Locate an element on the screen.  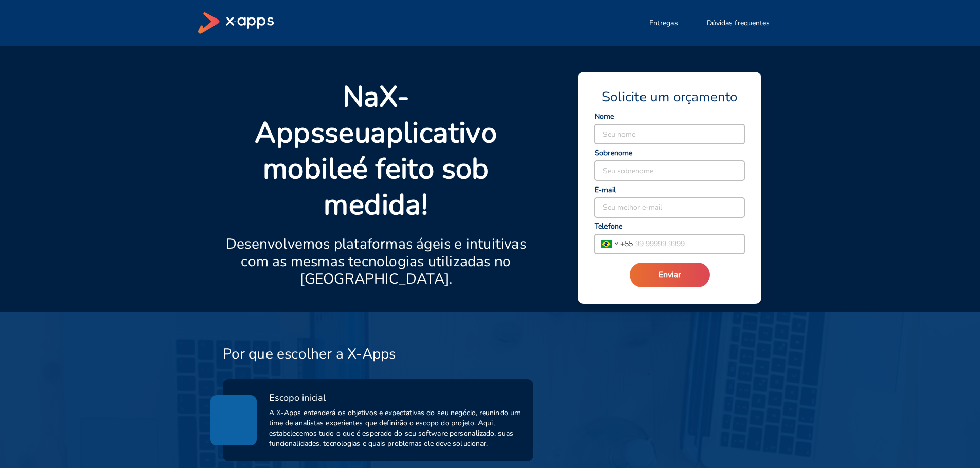
strong: aplicativo mobile is located at coordinates (380, 151).